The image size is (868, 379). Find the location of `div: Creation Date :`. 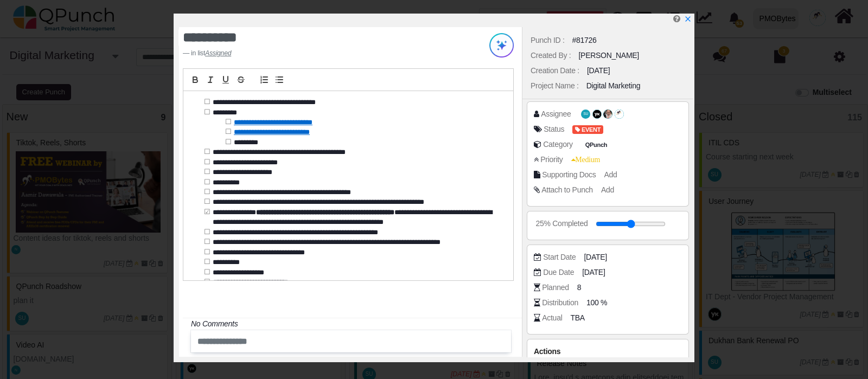

div: Creation Date : is located at coordinates (555, 70).